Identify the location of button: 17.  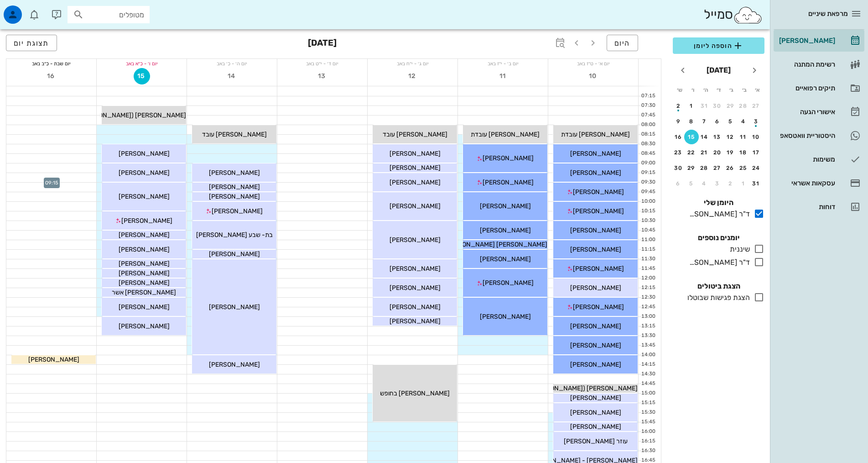
(756, 153).